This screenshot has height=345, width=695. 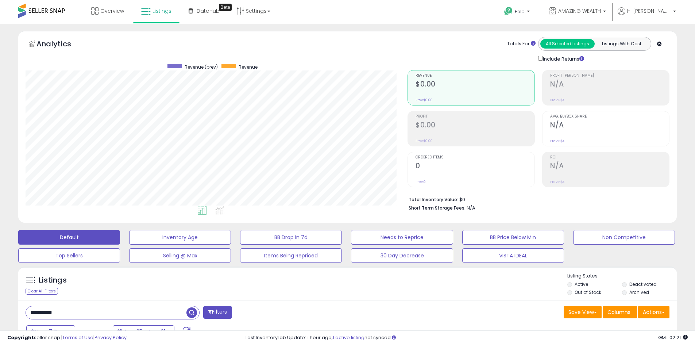 What do you see at coordinates (225, 7) in the screenshot?
I see `div: Tooltip anchor` at bounding box center [225, 7].